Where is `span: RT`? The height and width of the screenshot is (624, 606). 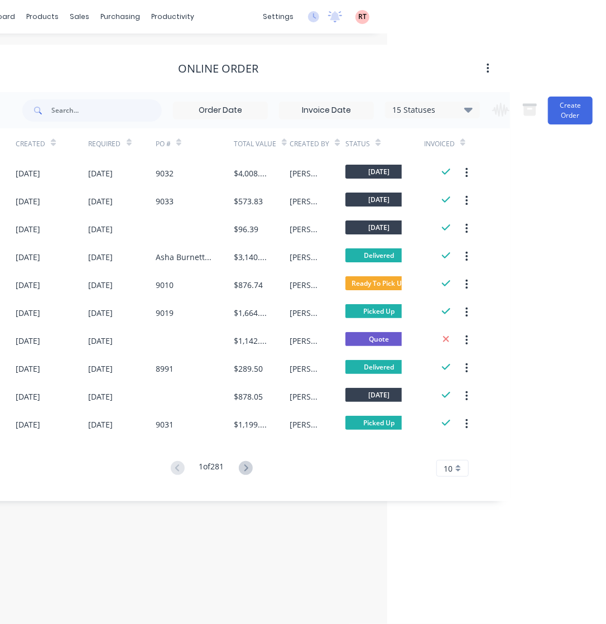
span: RT is located at coordinates (362, 17).